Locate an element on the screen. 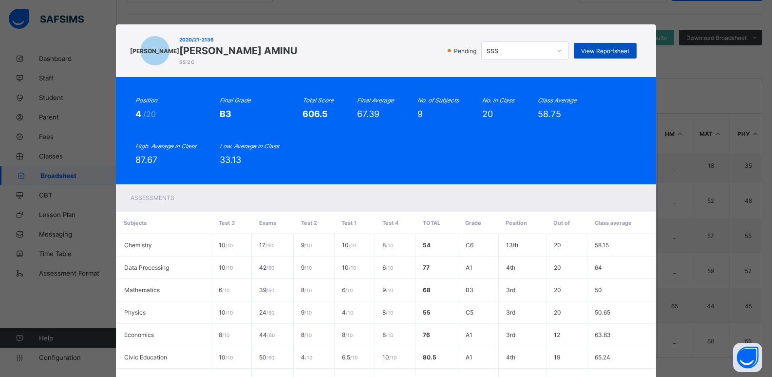 This screenshot has height=377, width=772. i: Total Score is located at coordinates (318, 100).